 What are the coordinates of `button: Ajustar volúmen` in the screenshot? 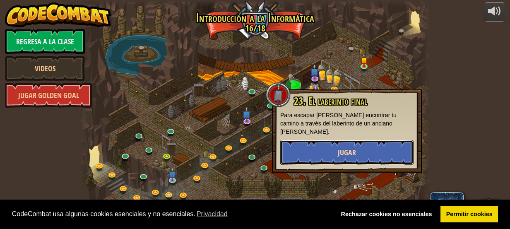 It's located at (494, 12).